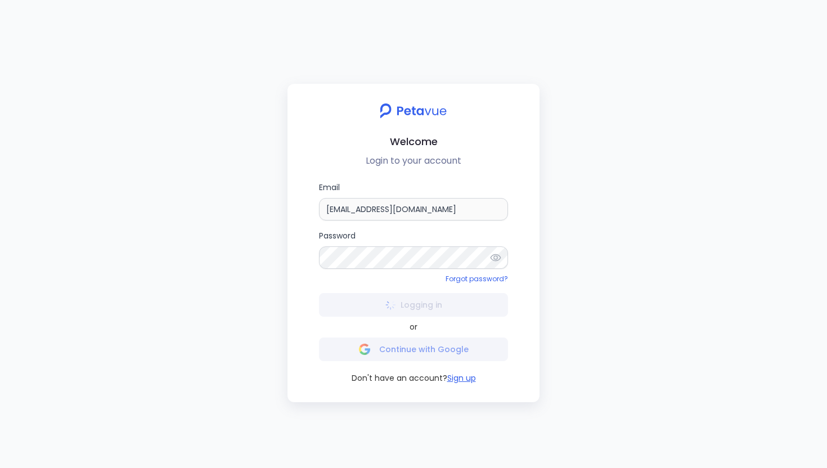  What do you see at coordinates (414, 327) in the screenshot?
I see `span: or` at bounding box center [414, 327].